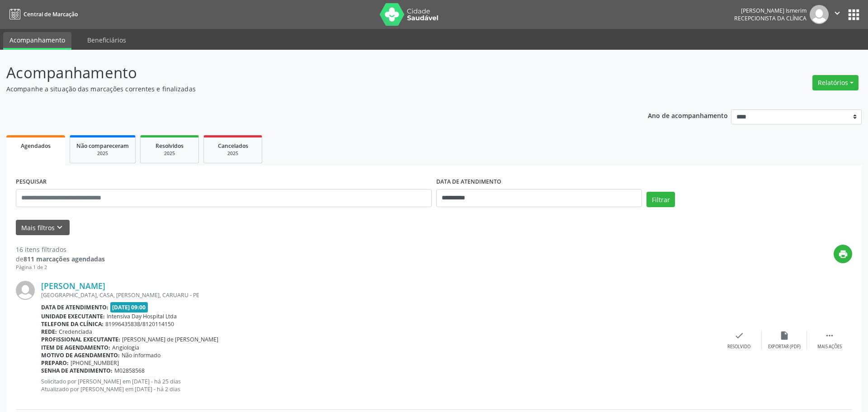 The image size is (868, 412). What do you see at coordinates (830, 347) in the screenshot?
I see `div: Mais ações` at bounding box center [830, 347].